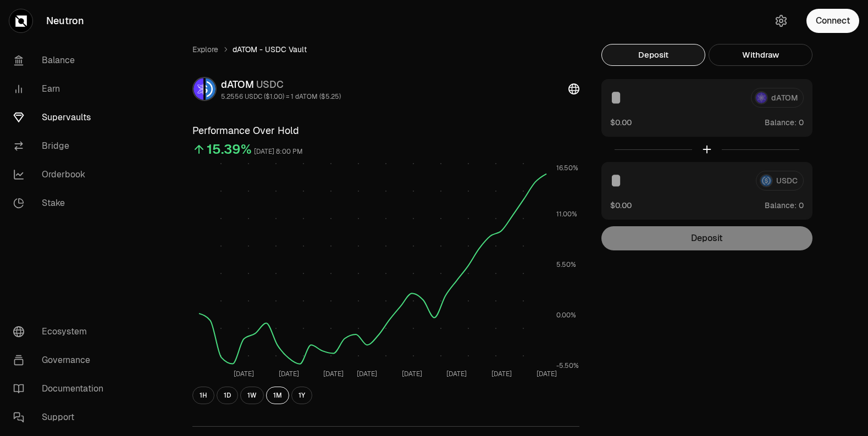 The height and width of the screenshot is (436, 868). I want to click on nav: breadcrumb, so click(386, 50).